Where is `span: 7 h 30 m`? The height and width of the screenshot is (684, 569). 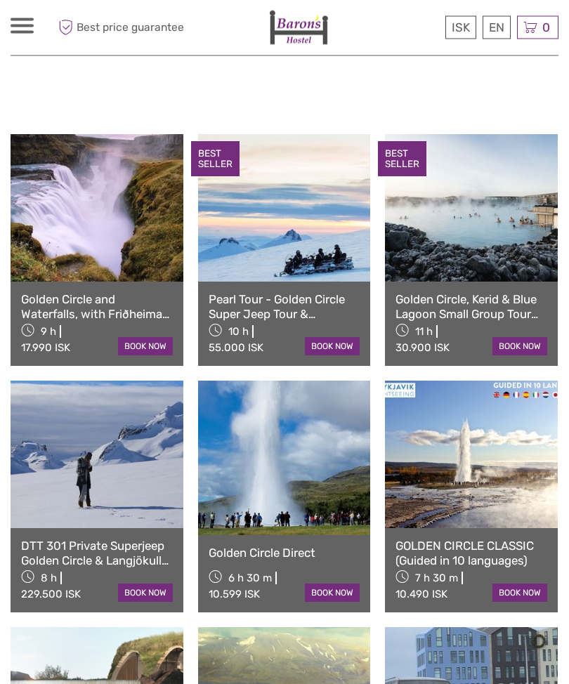 span: 7 h 30 m is located at coordinates (436, 579).